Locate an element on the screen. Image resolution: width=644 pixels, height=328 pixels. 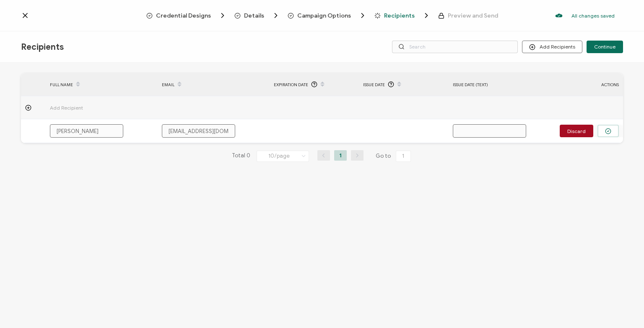
span: Total 0 is located at coordinates (241, 156).